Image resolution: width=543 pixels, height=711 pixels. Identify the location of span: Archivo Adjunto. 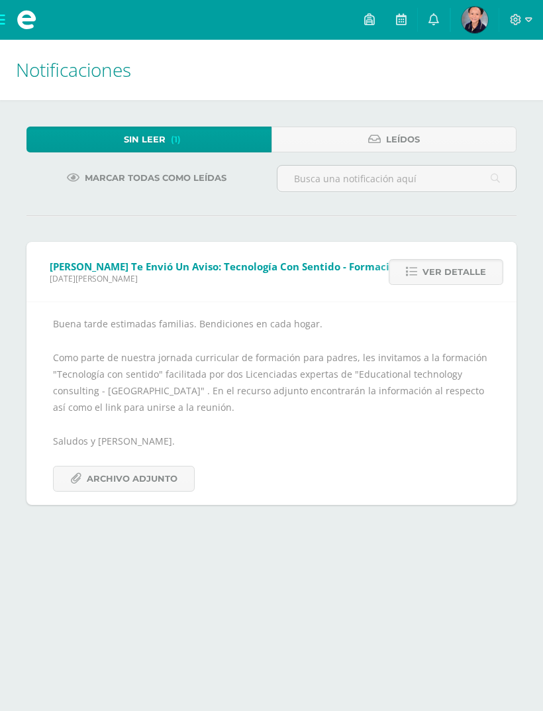
(132, 478).